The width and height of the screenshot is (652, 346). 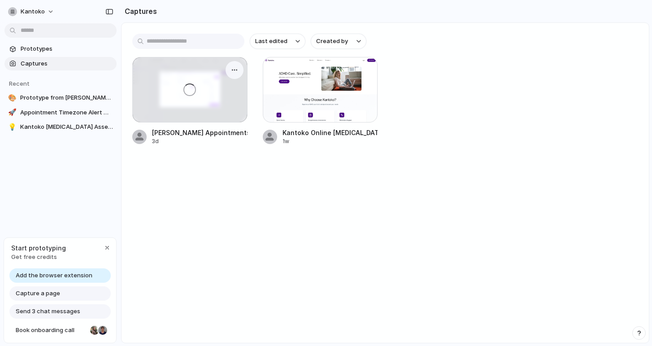 I want to click on h2: Captures, so click(x=139, y=11).